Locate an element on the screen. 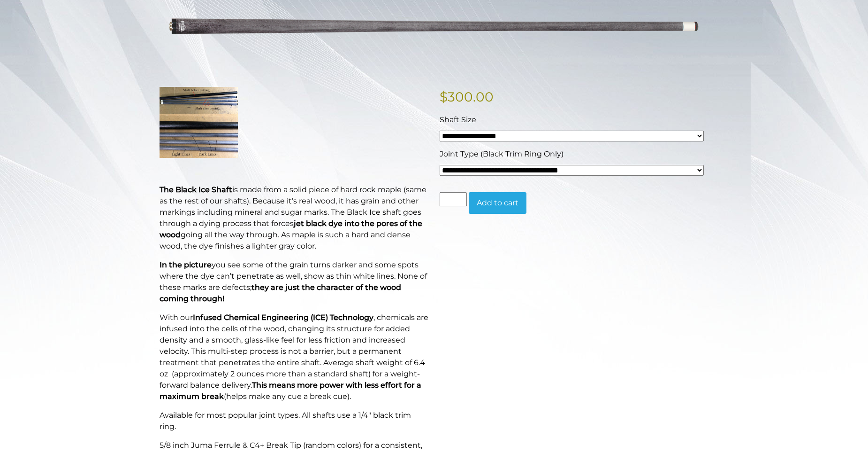 The image size is (868, 453). p: With our , chemicals are infused into the cells of the wood, changing its structure for added den... is located at coordinates (293, 357).